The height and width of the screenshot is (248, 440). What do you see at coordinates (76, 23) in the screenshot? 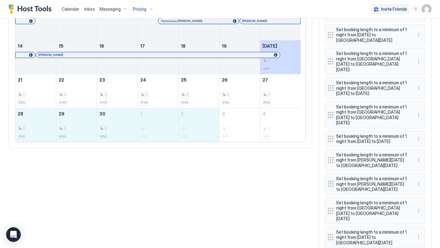
I see `td: September 8, 2025` at bounding box center [76, 23].